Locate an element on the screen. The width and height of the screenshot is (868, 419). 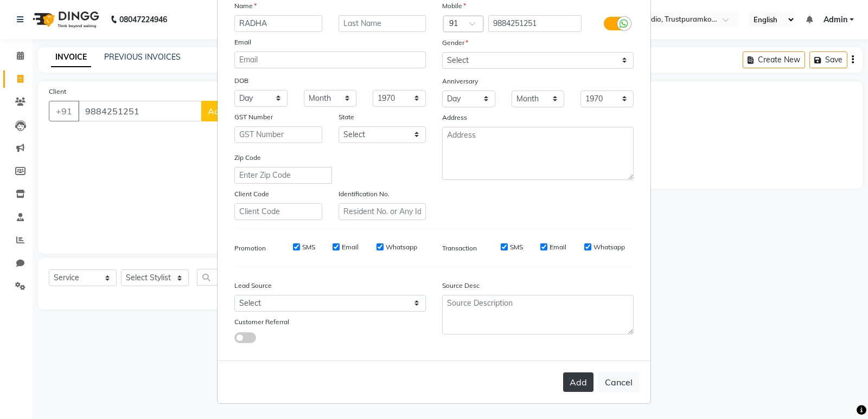
label: Client Code is located at coordinates (252, 194).